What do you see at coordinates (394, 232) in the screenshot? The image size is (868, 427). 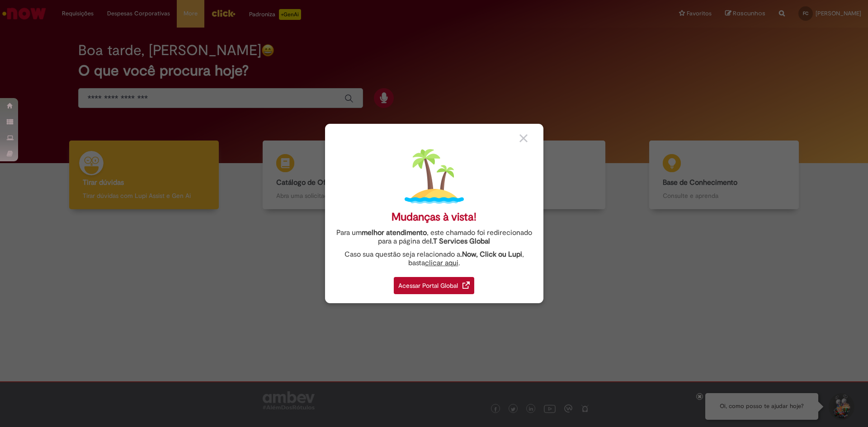 I see `strong: melhor atendimento` at bounding box center [394, 232].